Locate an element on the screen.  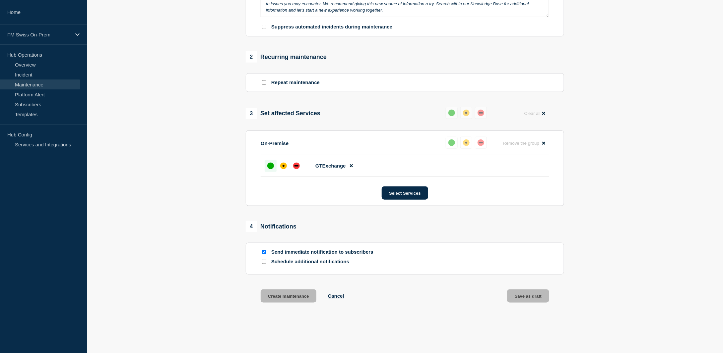
input: Send immediate notification to subscribers is located at coordinates (264, 252).